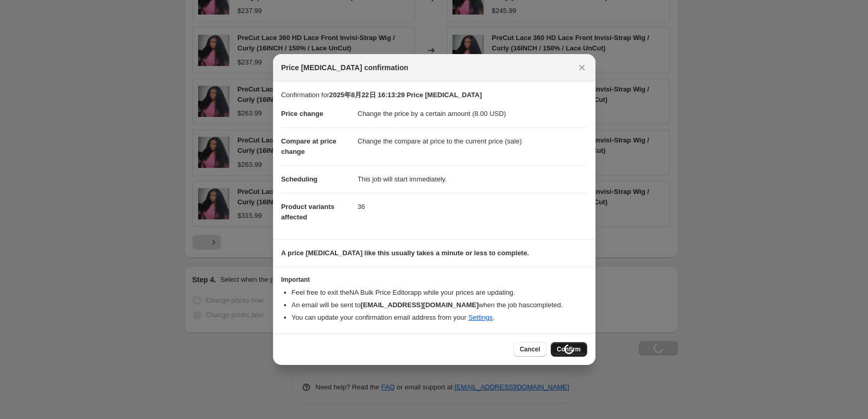 Image resolution: width=868 pixels, height=419 pixels. I want to click on li: Feel free to exit the NA Bulk Price Editor app while your prices are updating., so click(439, 292).